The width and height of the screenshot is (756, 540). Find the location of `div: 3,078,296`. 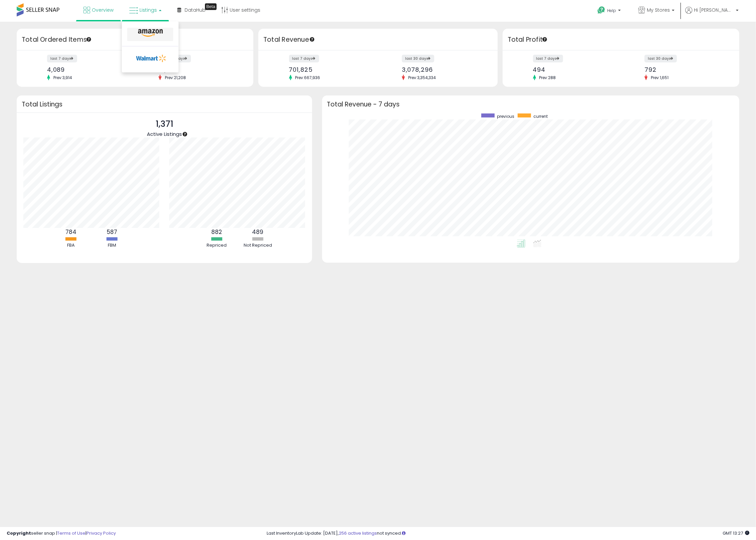

div: 3,078,296 is located at coordinates (444, 70).